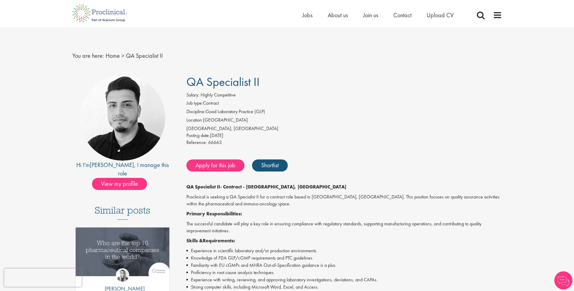 The image size is (574, 291). Describe the element at coordinates (307, 15) in the screenshot. I see `span: Jobs` at that location.